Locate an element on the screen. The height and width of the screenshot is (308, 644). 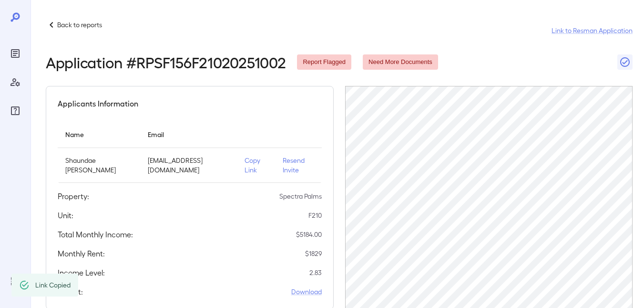
p: $ 5184.00 is located at coordinates (309, 234).